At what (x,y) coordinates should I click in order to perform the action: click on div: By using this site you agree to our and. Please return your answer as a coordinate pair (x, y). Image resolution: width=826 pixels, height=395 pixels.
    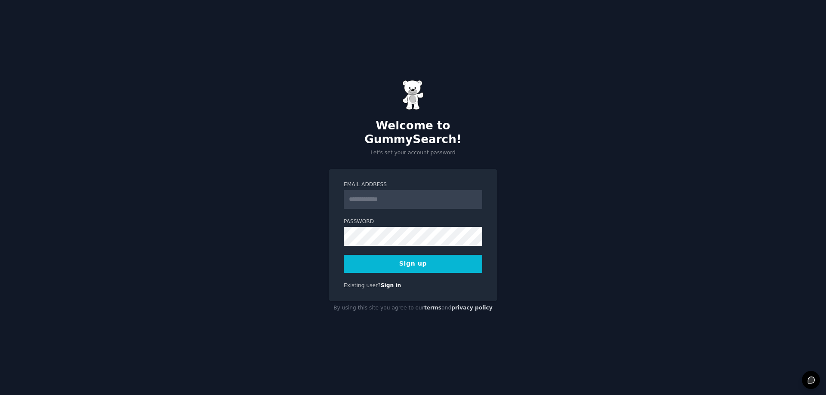
    Looking at the image, I should click on (413, 308).